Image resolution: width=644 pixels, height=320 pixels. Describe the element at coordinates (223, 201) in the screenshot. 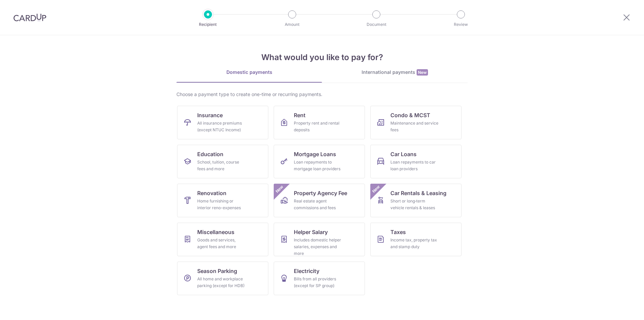

I see `a: RenovationHome furnishing or interior reno-expenses` at that location.